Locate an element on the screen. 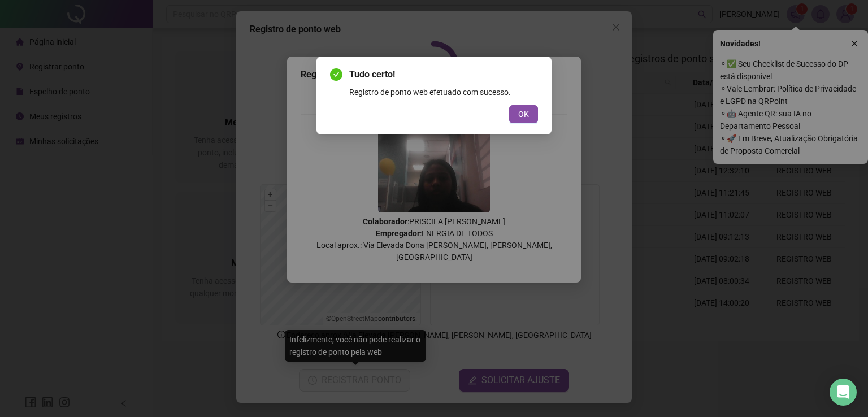 This screenshot has width=868, height=417. button: OK is located at coordinates (524, 114).